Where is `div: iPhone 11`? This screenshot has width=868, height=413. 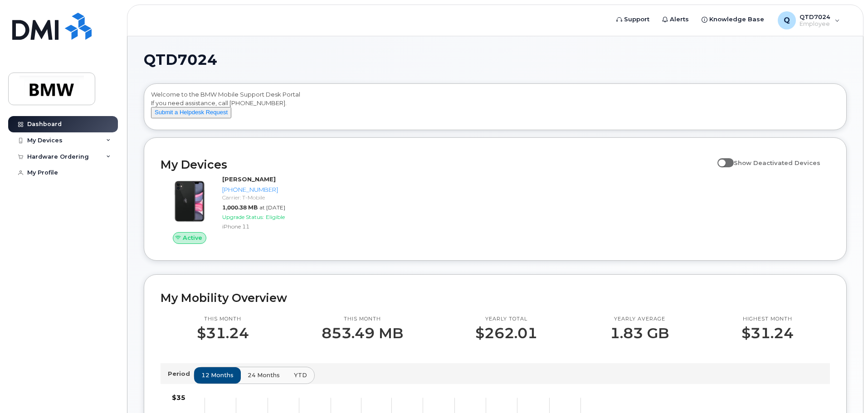
div: iPhone 11 is located at coordinates (269, 226).